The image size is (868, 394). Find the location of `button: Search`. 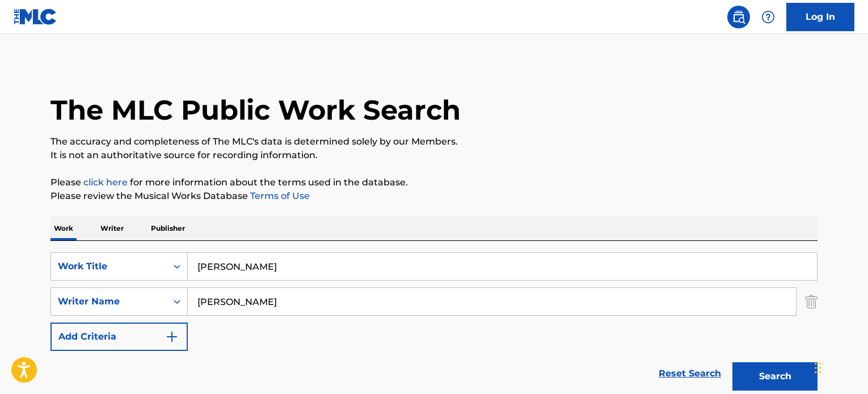

button: Search is located at coordinates (775, 376).